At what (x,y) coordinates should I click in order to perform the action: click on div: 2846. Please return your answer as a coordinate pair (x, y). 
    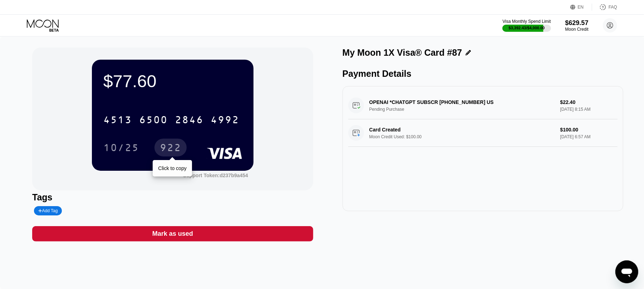
    Looking at the image, I should click on (189, 121).